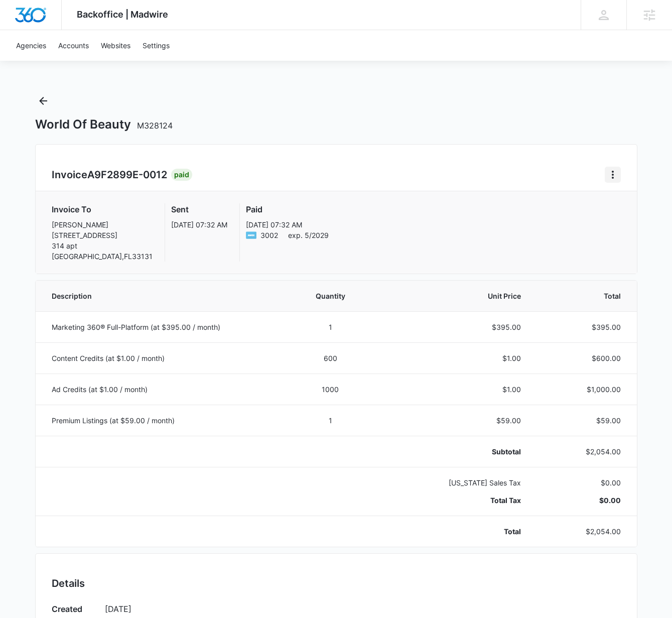 The image size is (672, 618). Describe the element at coordinates (104, 125) in the screenshot. I see `h1: World Of Beauty` at that location.